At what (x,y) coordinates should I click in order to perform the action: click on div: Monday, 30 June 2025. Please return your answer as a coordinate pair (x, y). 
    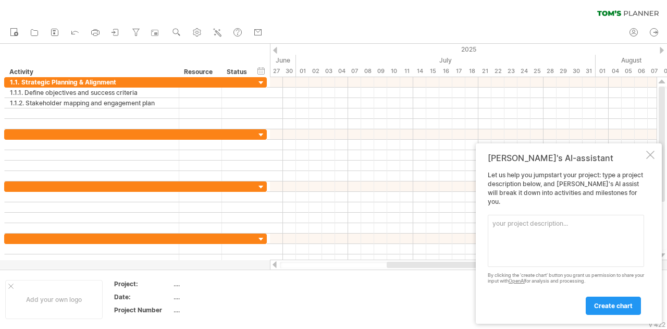
    Looking at the image, I should click on (289, 71).